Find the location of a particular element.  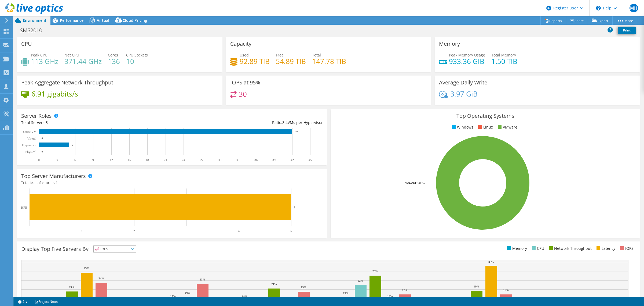

li: Network Throughput is located at coordinates (570, 249).